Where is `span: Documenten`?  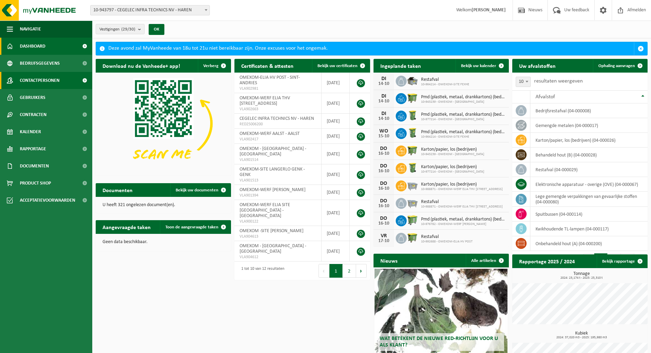
span: Documenten is located at coordinates (34, 166).